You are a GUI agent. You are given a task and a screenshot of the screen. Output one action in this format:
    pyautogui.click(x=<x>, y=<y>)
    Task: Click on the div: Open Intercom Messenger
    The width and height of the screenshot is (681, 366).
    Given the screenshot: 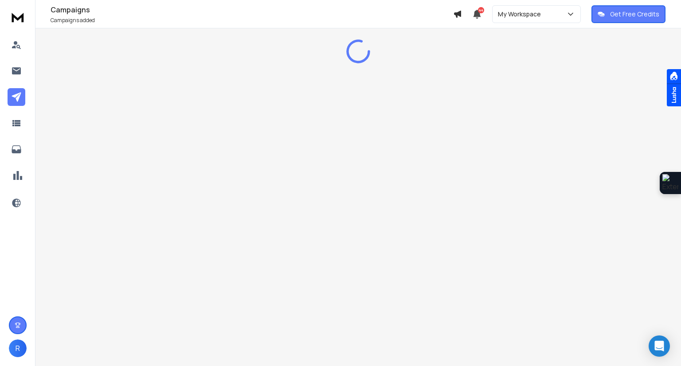 What is the action you would take?
    pyautogui.click(x=659, y=346)
    